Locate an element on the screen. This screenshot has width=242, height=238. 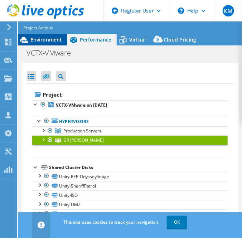
span: Virtual is located at coordinates (137, 39).